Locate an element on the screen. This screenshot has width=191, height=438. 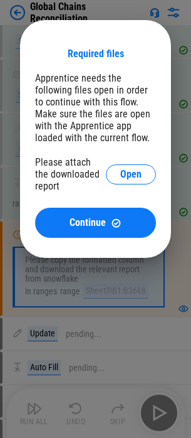
button: ContinueContinue is located at coordinates (95, 223).